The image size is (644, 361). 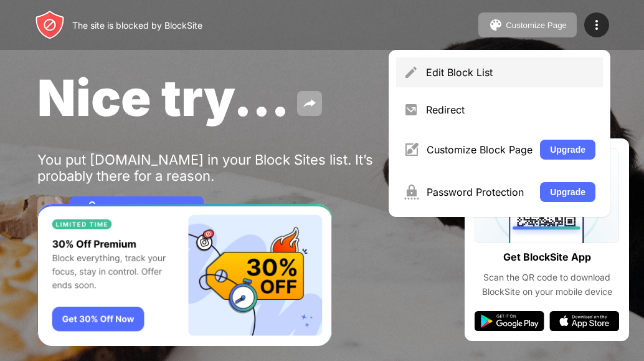 I want to click on span: Nice try..., so click(x=163, y=97).